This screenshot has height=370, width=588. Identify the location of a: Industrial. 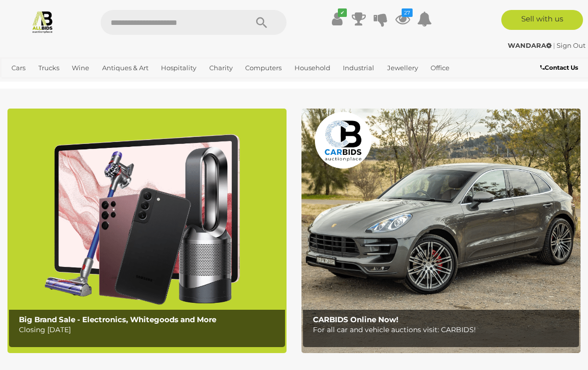
(358, 68).